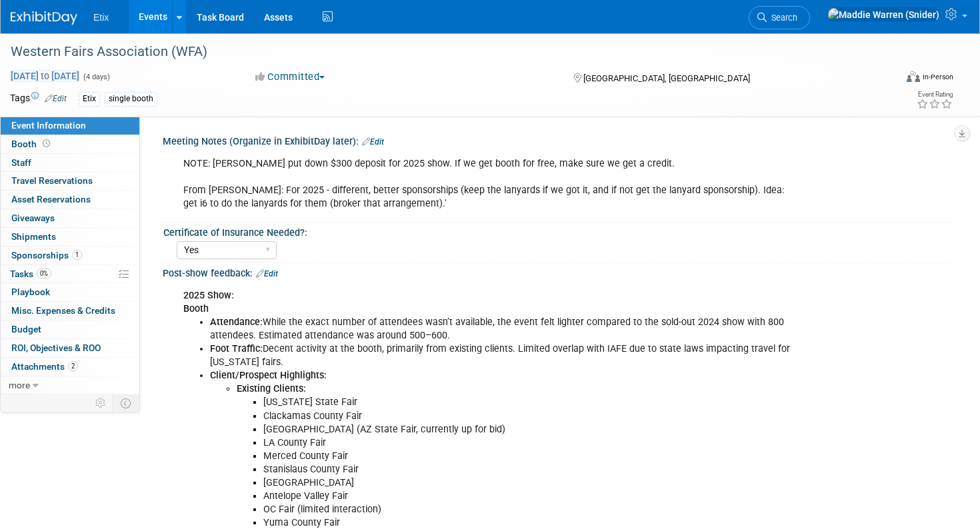 The image size is (980, 531). I want to click on span: to, so click(45, 76).